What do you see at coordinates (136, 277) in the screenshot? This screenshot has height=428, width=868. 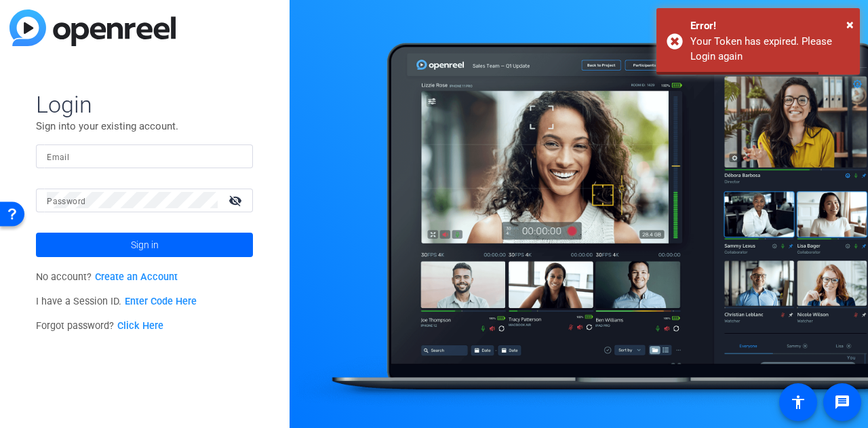 I see `a: Create an Account` at bounding box center [136, 277].